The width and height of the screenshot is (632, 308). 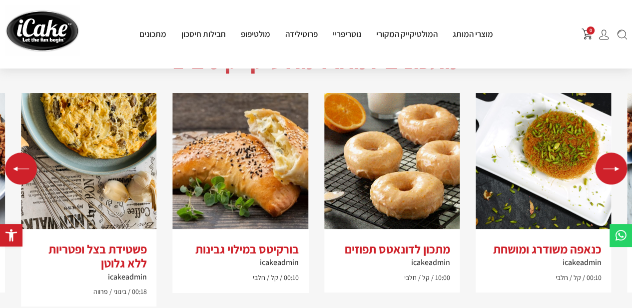 I want to click on h3: כנאפה משודרג ומושחת, so click(x=543, y=249).